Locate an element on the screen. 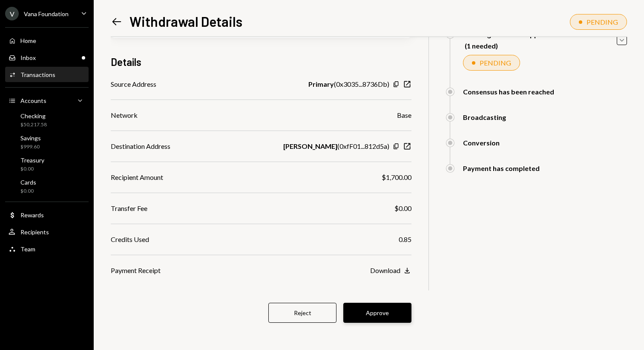 This screenshot has width=644, height=350. div: $999.60 is located at coordinates (30, 147).